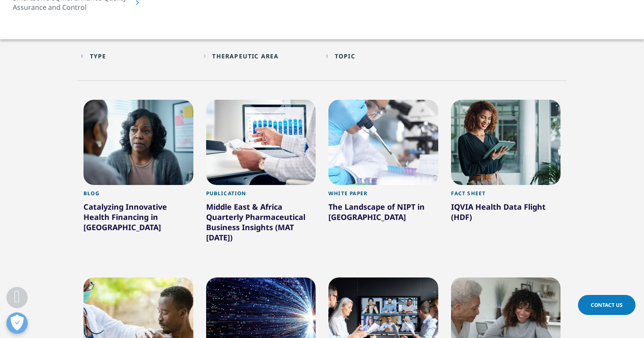 The height and width of the screenshot is (338, 644). What do you see at coordinates (261, 195) in the screenshot?
I see `div: Publication` at bounding box center [261, 195].